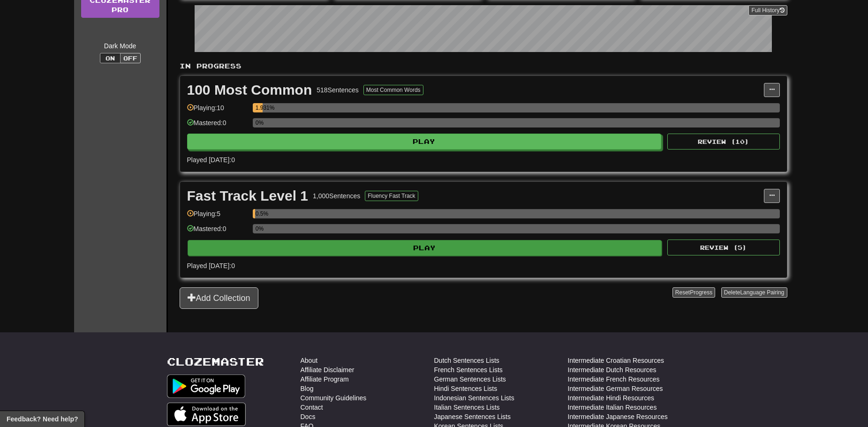 The height and width of the screenshot is (427, 868). I want to click on a: Intermediate Hindi Resources, so click(611, 398).